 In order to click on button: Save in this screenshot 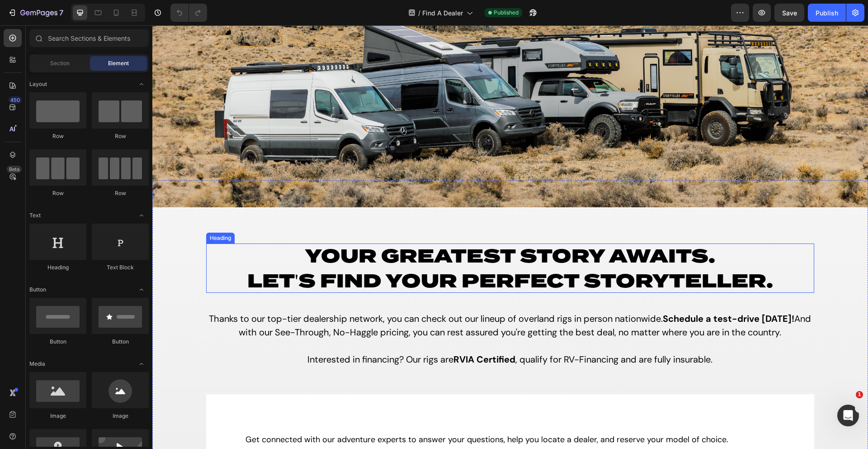, I will do `click(789, 13)`.